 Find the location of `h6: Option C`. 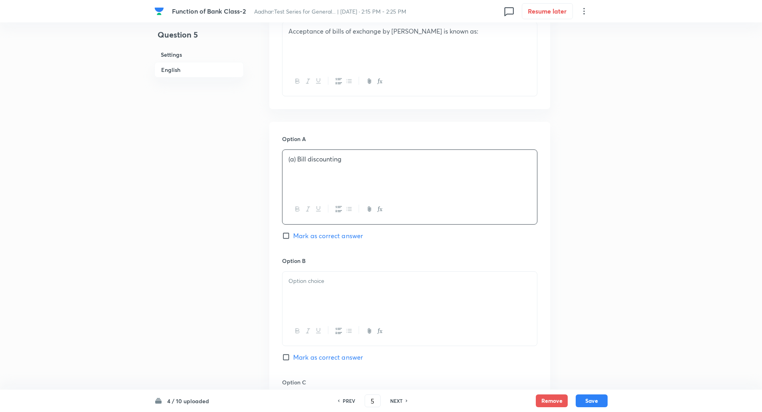

h6: Option C is located at coordinates (410, 382).